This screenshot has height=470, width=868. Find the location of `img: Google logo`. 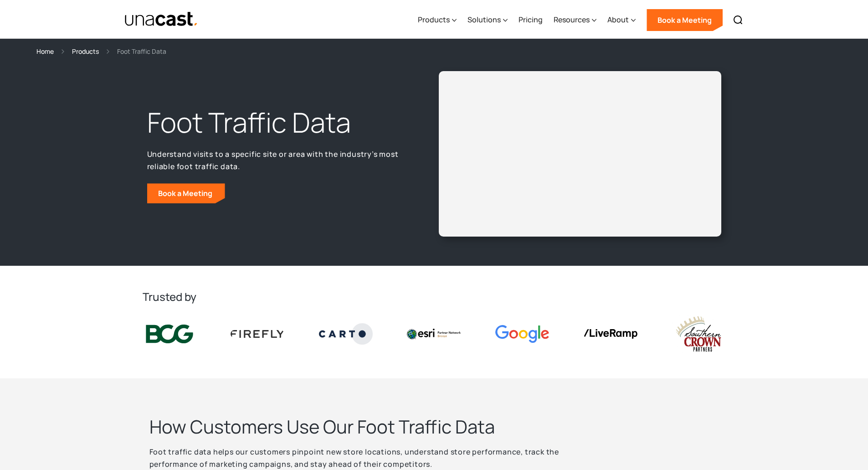

img: Google logo is located at coordinates (522, 334).